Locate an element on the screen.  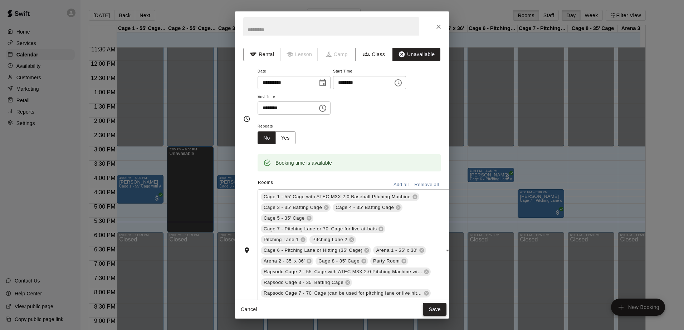
div: Party Room is located at coordinates (389, 261).